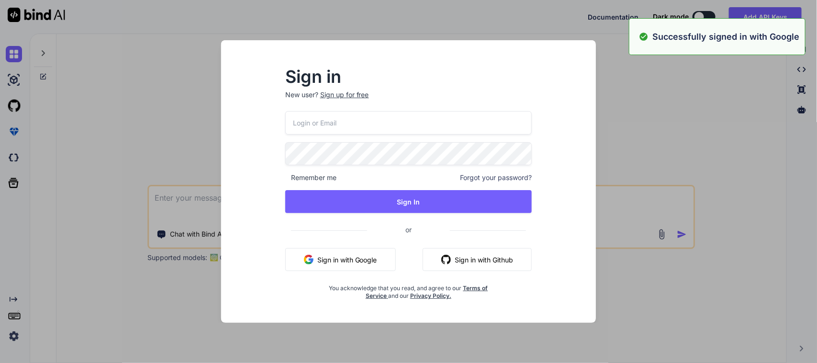  What do you see at coordinates (340, 259) in the screenshot?
I see `button: Sign in with Google` at bounding box center [340, 259].